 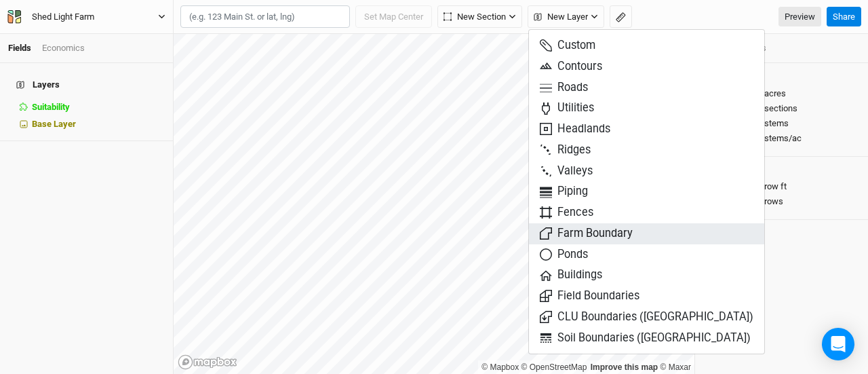 I want to click on span: Ponds, so click(x=563, y=254).